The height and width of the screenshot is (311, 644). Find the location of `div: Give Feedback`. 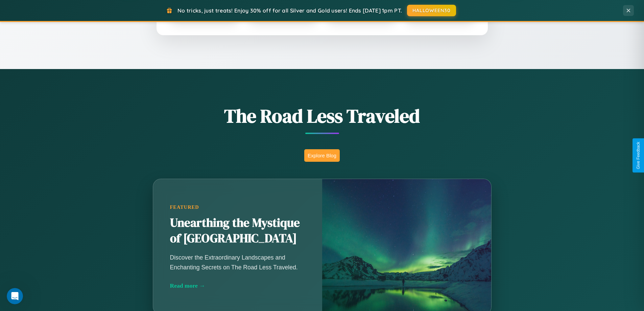

div: Give Feedback is located at coordinates (638, 156).